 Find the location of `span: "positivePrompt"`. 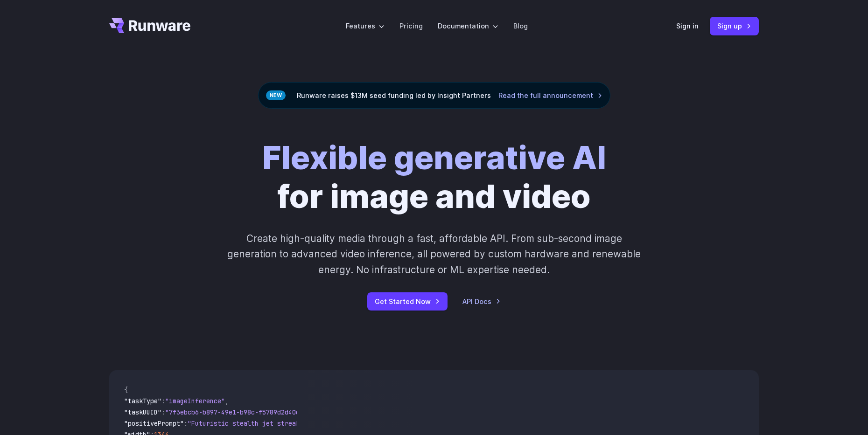

span: "positivePrompt" is located at coordinates (154, 424).